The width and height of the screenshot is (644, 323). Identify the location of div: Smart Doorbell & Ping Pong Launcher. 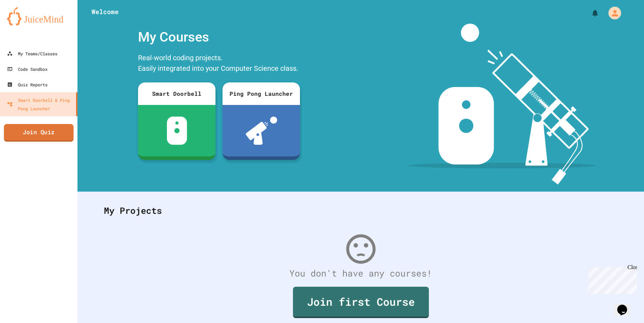
(40, 104).